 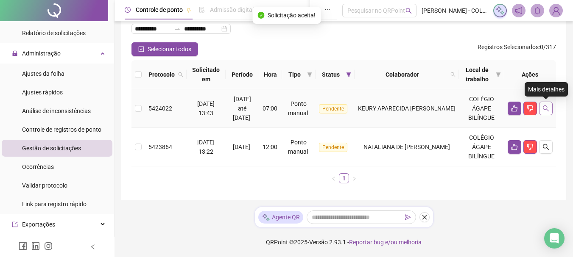 I want to click on span: 5423864, so click(x=160, y=147).